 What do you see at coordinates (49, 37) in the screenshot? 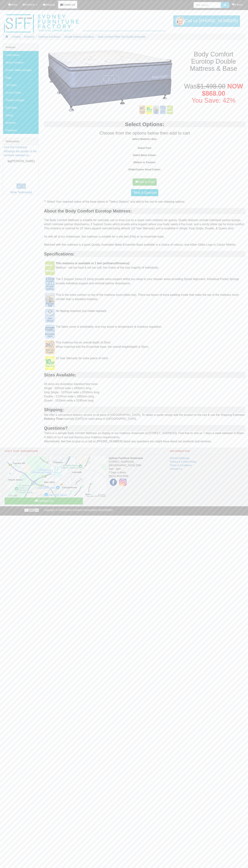
I see `span: Mattress and Bases` at bounding box center [49, 37].